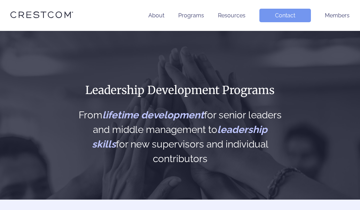 This screenshot has height=210, width=360. I want to click on a: Programs, so click(191, 15).